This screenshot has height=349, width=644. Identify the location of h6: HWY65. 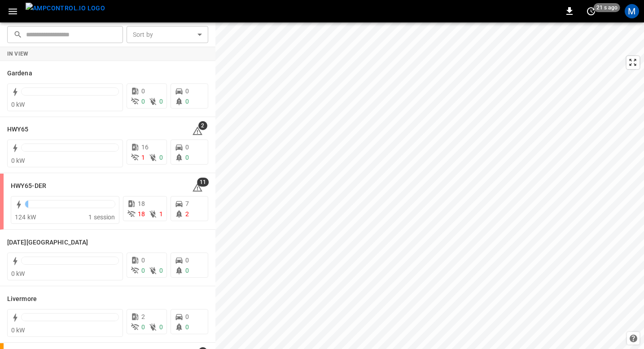
(18, 129).